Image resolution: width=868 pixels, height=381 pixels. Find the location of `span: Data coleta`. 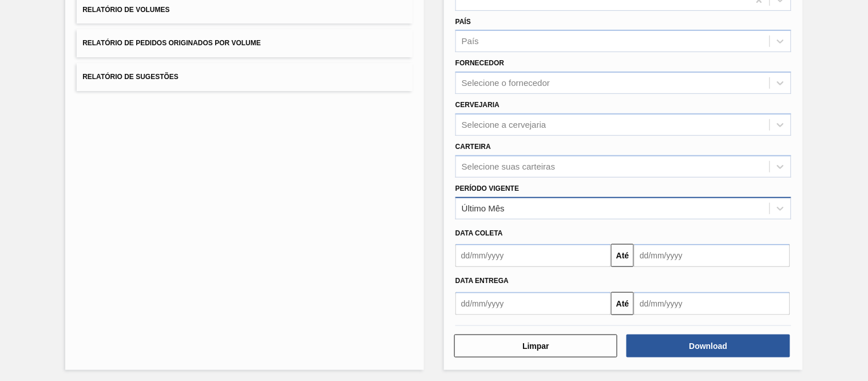

span: Data coleta is located at coordinates (479, 233).